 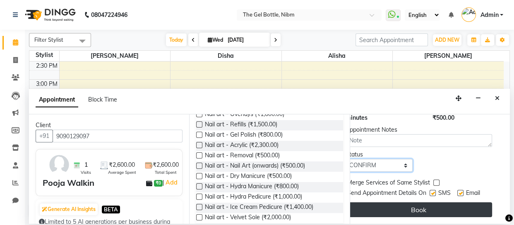 I want to click on span: 1, so click(x=86, y=165).